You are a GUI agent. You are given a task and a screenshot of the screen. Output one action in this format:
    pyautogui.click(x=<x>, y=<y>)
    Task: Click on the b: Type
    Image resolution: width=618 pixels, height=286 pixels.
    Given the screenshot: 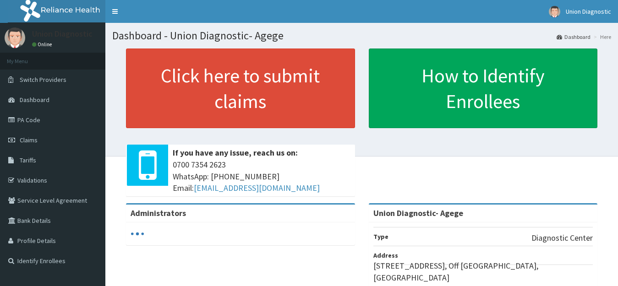 What is the action you would take?
    pyautogui.click(x=381, y=237)
    